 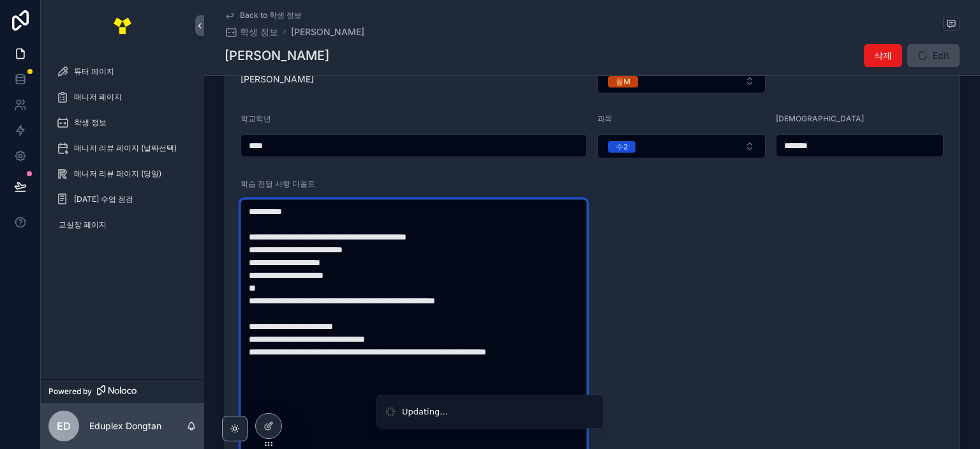 I want to click on a: 튜터 페이지, so click(x=122, y=71).